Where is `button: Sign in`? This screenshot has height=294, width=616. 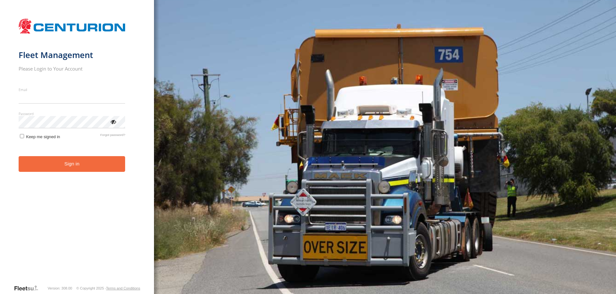
button: Sign in is located at coordinates (72, 164).